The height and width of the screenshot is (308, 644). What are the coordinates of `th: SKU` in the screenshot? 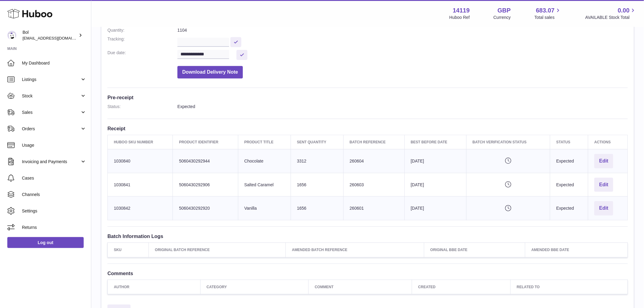 It's located at (128, 250).